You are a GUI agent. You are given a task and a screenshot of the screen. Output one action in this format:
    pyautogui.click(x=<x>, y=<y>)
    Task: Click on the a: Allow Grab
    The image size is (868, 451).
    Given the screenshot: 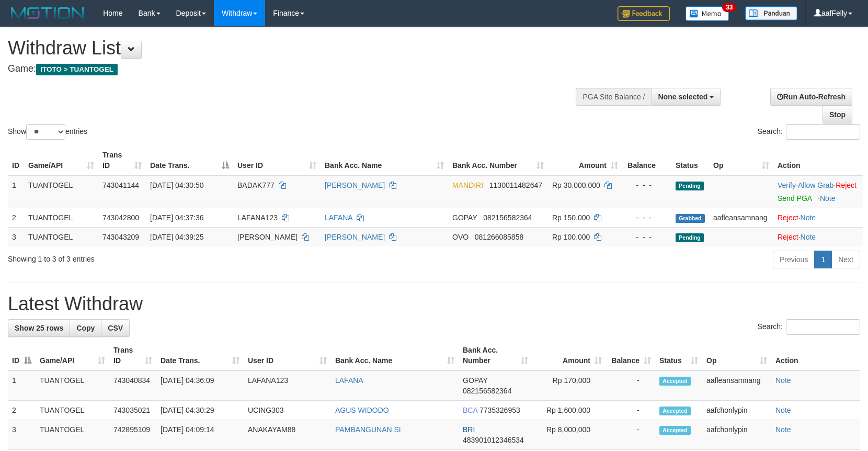 What is the action you would take?
    pyautogui.click(x=816, y=185)
    